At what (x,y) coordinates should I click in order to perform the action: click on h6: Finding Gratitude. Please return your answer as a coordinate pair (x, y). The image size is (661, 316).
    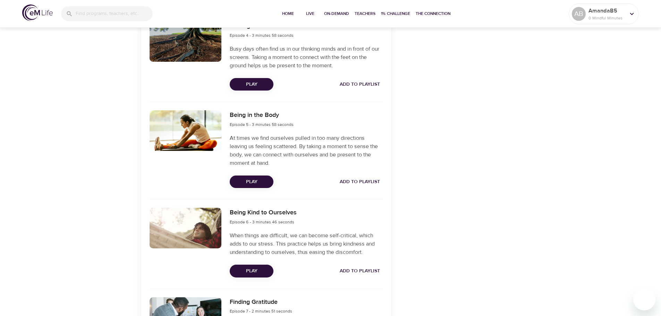
    Looking at the image, I should click on (261, 302).